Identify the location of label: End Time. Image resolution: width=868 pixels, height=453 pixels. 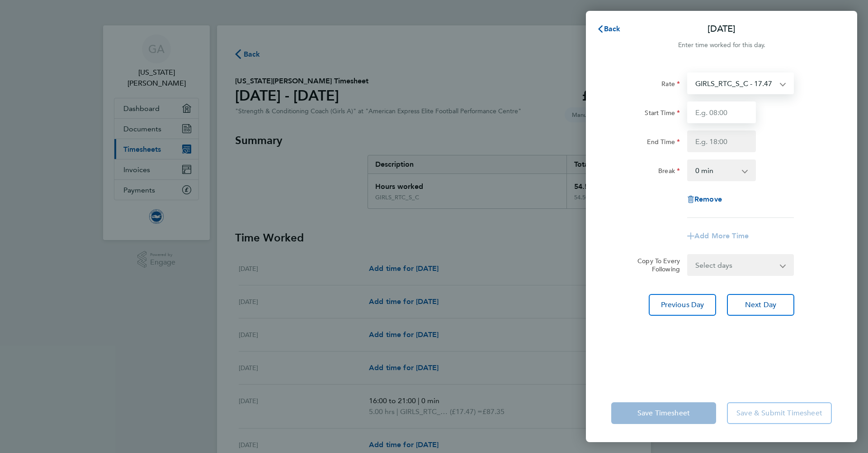
(663, 143).